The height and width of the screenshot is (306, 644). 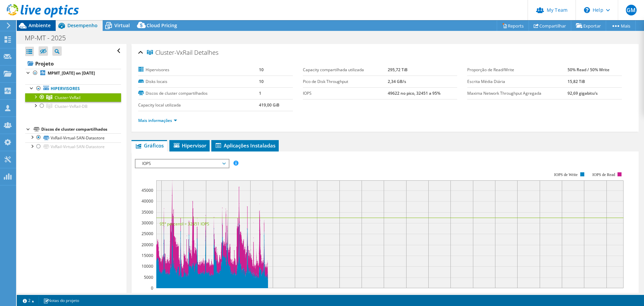 I want to click on b: 1, so click(x=260, y=93).